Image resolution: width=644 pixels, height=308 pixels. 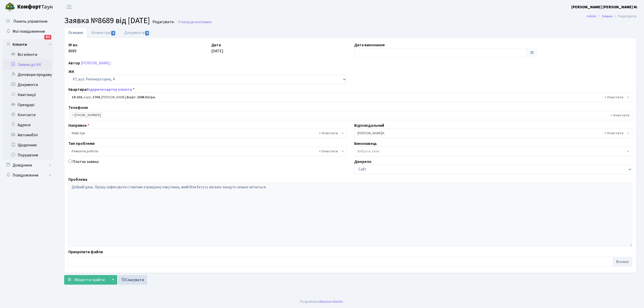 What do you see at coordinates (29, 7) in the screenshot?
I see `b: Комфорт` at bounding box center [29, 7].